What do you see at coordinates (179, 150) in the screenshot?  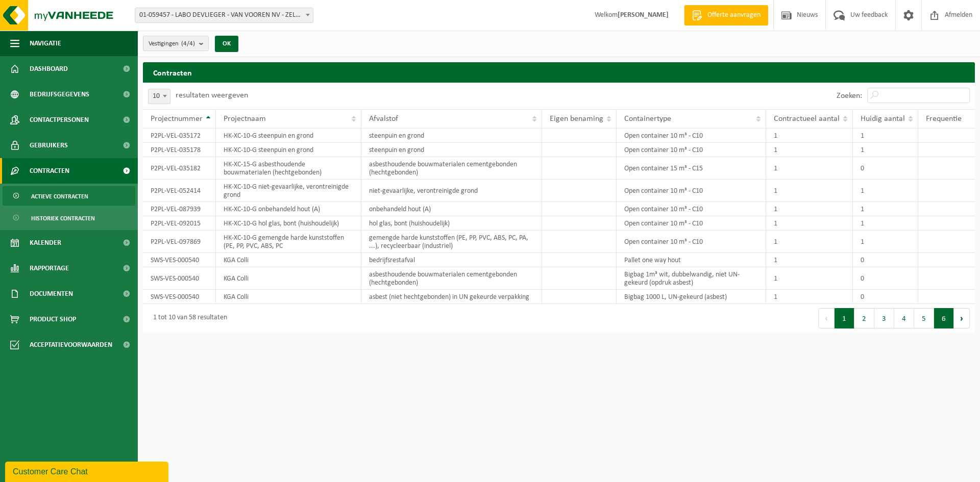 I see `td: P2PL-VEL-035178` at bounding box center [179, 150].